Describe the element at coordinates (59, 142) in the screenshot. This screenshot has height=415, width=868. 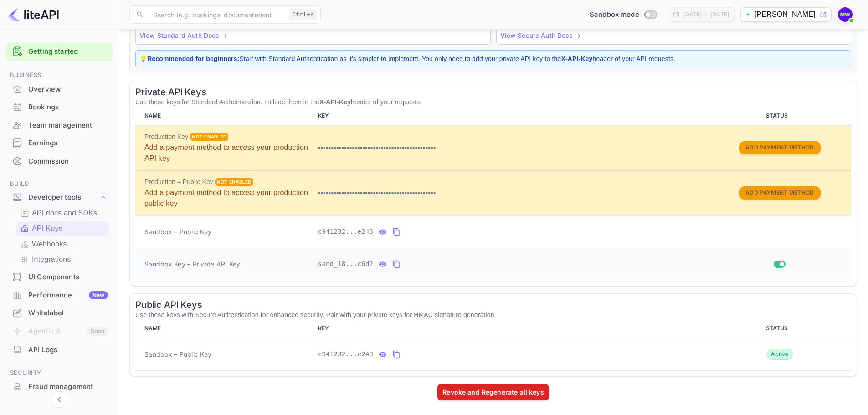
I see `a: Earnings` at that location.